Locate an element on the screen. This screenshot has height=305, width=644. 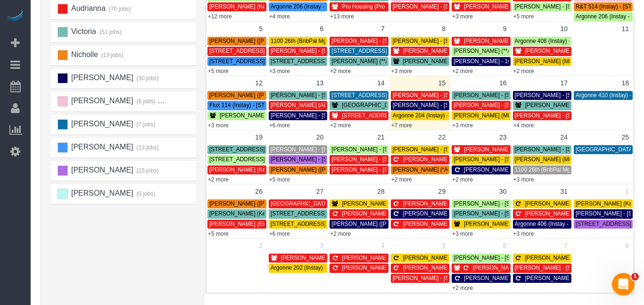
small: (6 jobs) is located at coordinates (145, 101).